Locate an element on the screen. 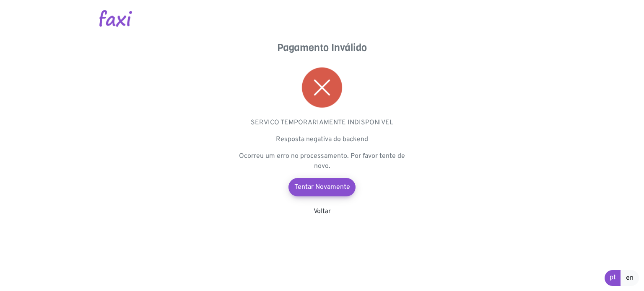  p: SERVICO TEMPORARIAMENTE INDISPONIVEL is located at coordinates (322, 123).